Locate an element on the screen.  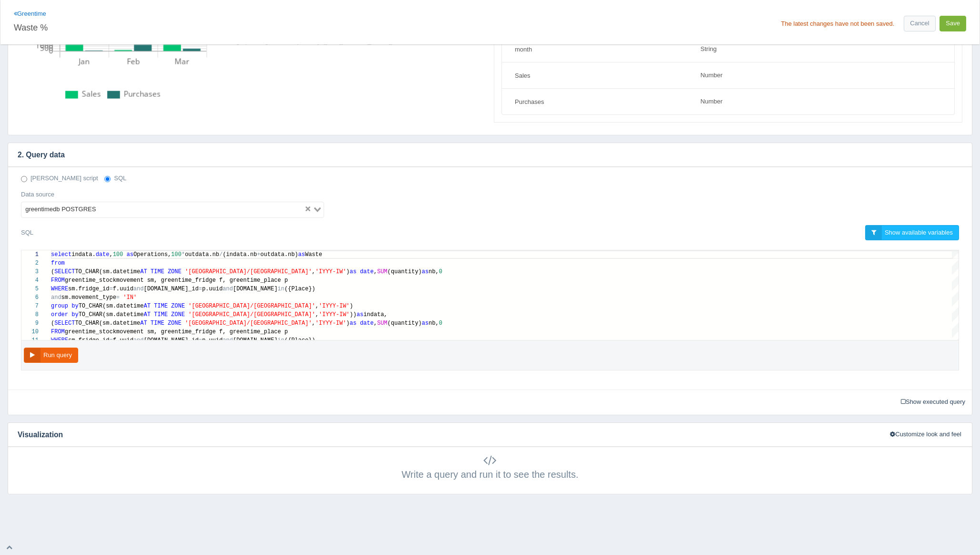
span: order is located at coordinates (60, 315).